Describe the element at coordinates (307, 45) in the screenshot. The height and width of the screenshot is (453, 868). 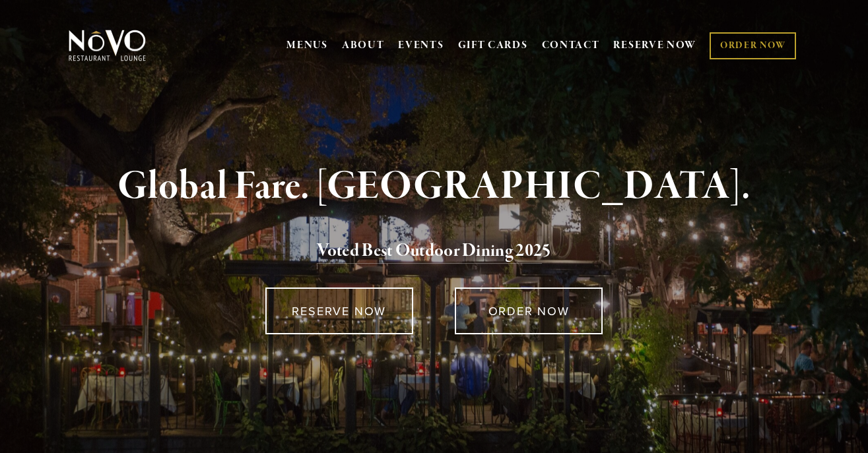
I see `a: MENUS` at that location.